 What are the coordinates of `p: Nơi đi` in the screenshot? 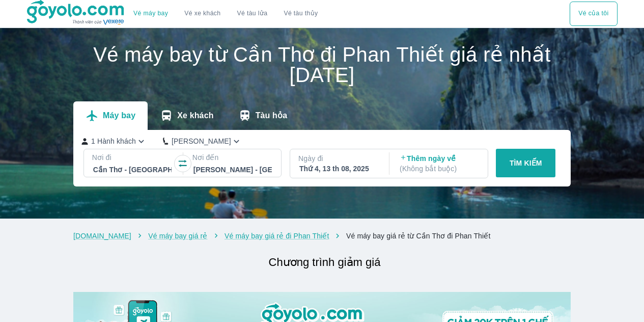 It's located at (132, 157).